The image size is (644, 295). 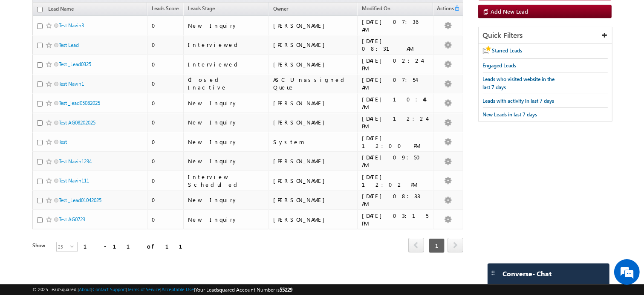 I want to click on div: Closed - Inactive, so click(x=226, y=83).